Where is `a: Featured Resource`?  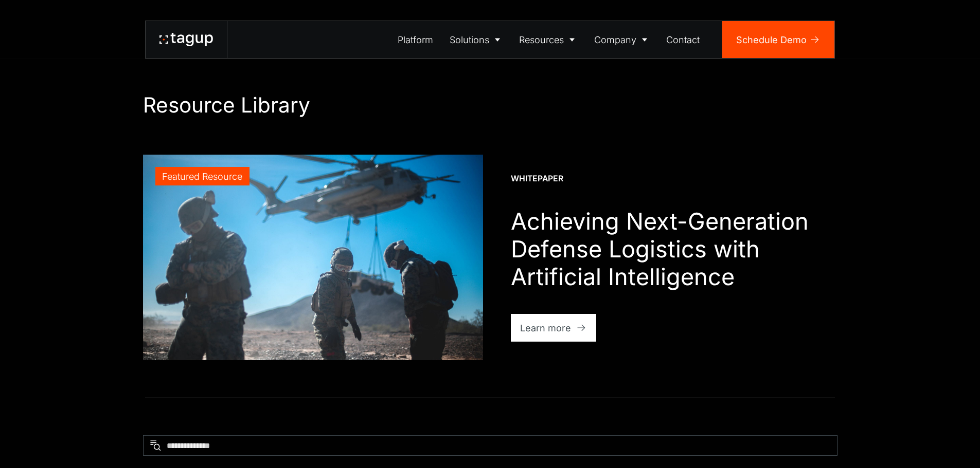
a: Featured Resource is located at coordinates (313, 257).